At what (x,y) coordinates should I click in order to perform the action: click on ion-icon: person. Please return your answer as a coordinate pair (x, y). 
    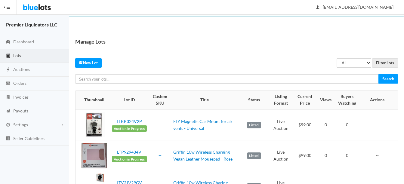
    Looking at the image, I should click on (318, 8).